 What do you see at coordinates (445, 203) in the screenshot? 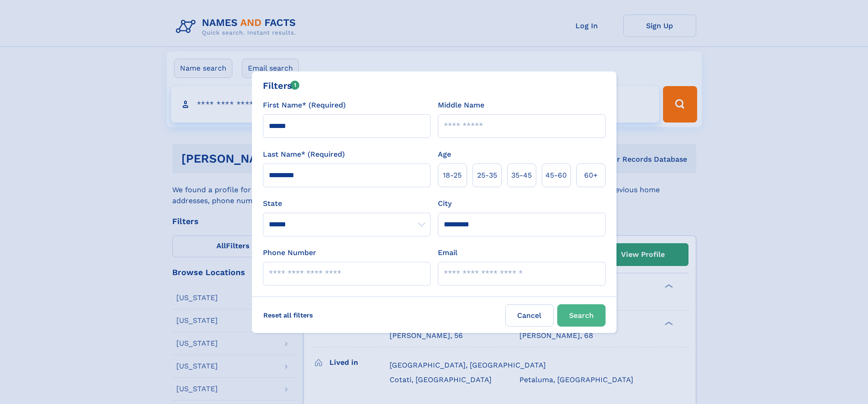
I see `label: City` at bounding box center [445, 203].